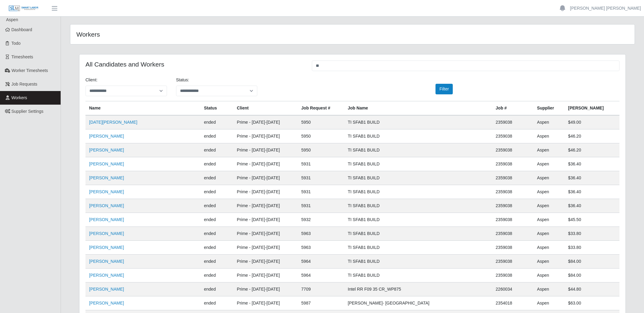 This screenshot has width=644, height=313. What do you see at coordinates (513, 289) in the screenshot?
I see `td: 2260034` at bounding box center [513, 289].